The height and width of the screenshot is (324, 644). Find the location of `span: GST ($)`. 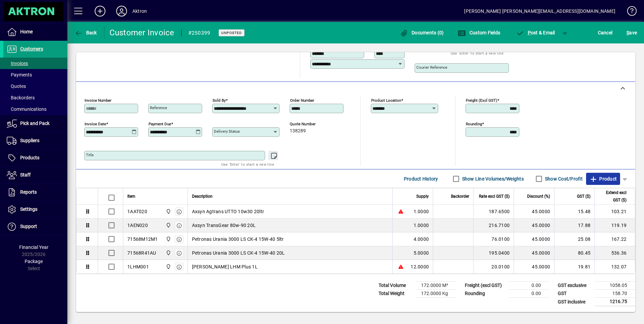

span: GST ($) is located at coordinates (584, 197).